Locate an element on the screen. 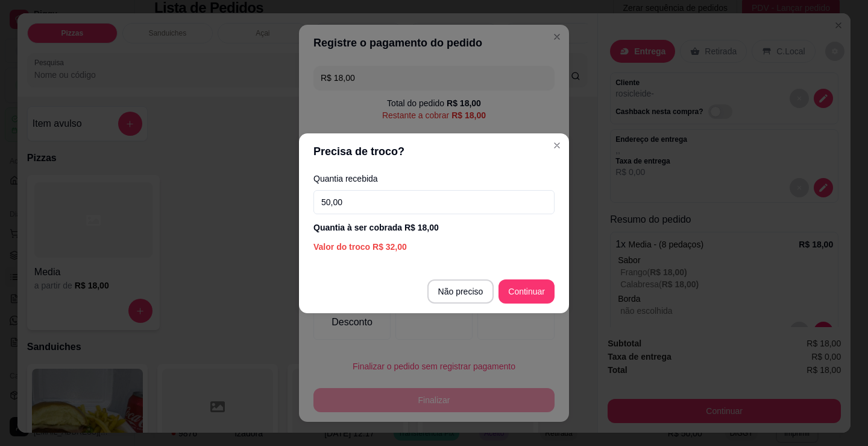 The height and width of the screenshot is (446, 868). label: Quantia recebida is located at coordinates (434, 178).